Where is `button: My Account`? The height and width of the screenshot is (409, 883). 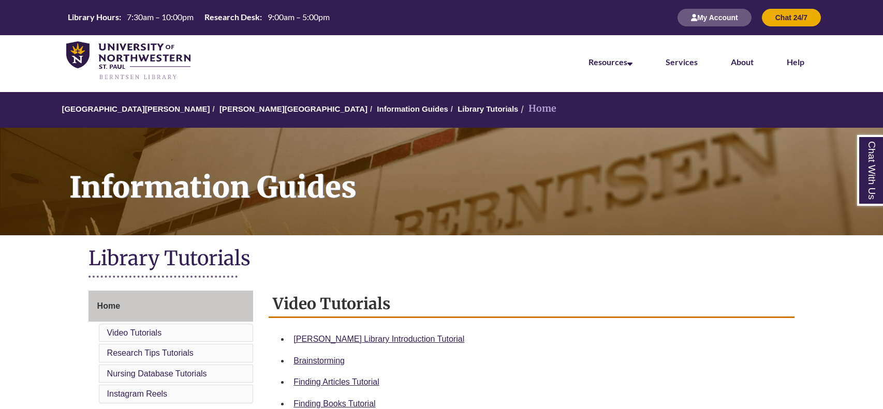 button: My Account is located at coordinates (714, 18).